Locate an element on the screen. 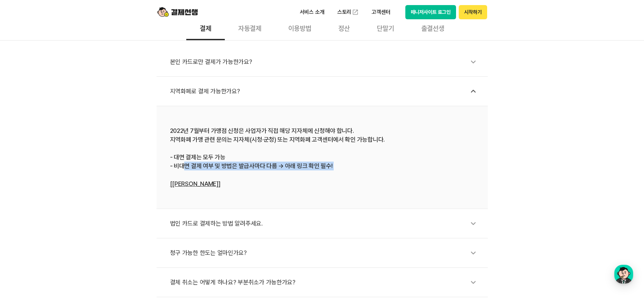 The width and height of the screenshot is (644, 308). div: 단말기 is located at coordinates (385, 28).